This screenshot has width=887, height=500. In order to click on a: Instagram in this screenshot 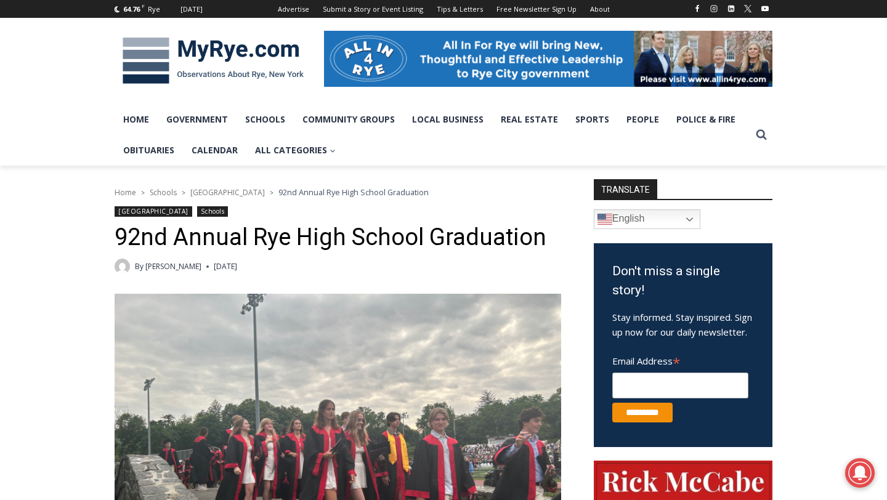, I will do `click(714, 9)`.